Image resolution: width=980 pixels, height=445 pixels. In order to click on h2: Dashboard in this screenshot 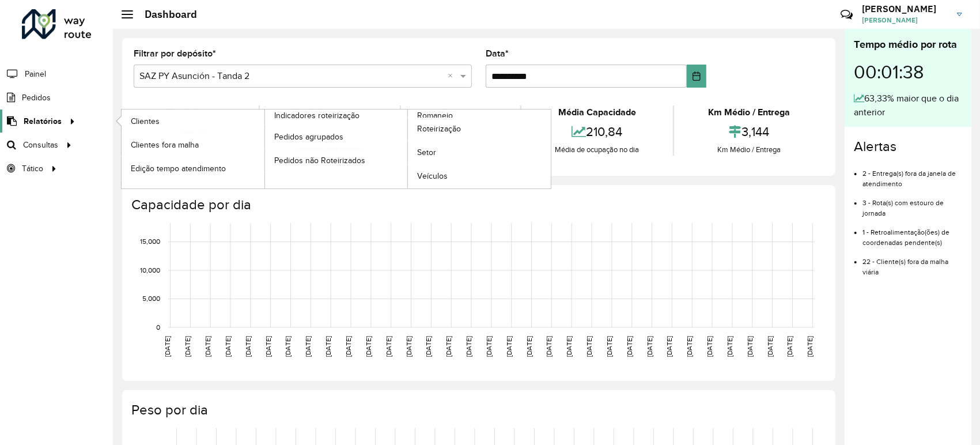, I will do `click(165, 15)`.